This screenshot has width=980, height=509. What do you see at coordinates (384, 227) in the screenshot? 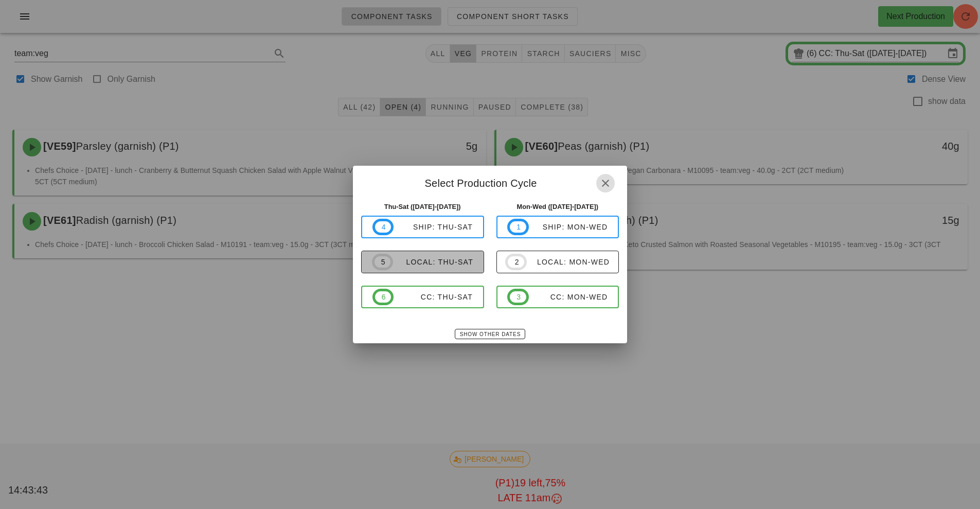
I see `span: 4` at bounding box center [384, 227].